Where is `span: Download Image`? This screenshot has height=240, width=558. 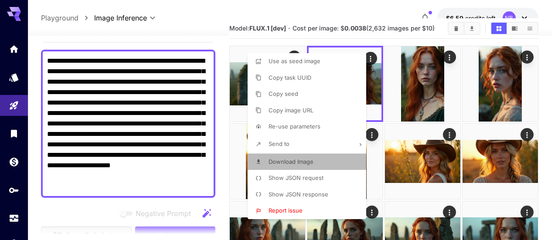
span: Download Image is located at coordinates (291, 162).